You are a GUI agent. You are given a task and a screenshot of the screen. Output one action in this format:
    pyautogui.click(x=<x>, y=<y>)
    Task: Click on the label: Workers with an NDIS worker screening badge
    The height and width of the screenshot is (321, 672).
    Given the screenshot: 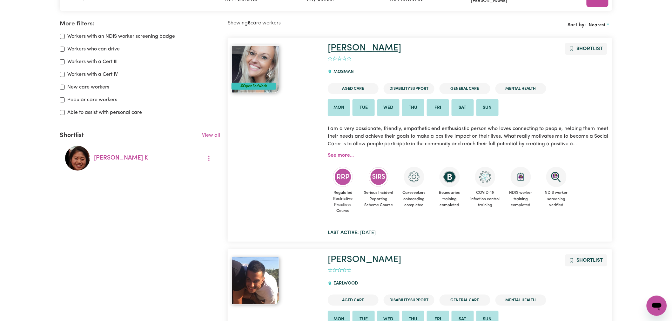 What is the action you would take?
    pyautogui.click(x=121, y=37)
    